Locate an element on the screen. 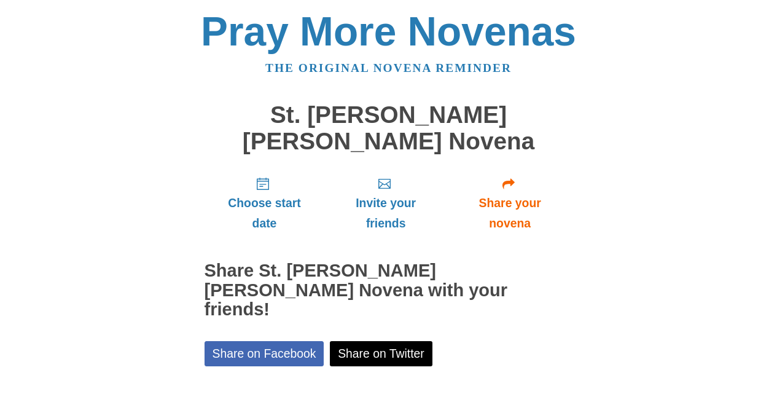  span: Invite your friends is located at coordinates (385, 213).